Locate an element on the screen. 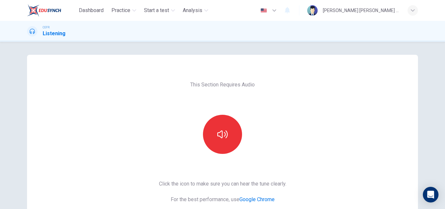 The width and height of the screenshot is (445, 209). button: Start a test is located at coordinates (159, 10).